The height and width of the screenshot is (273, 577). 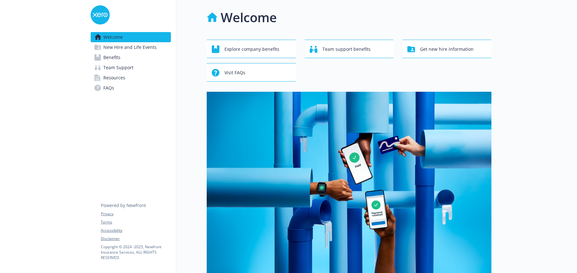 I want to click on button: Explore company benefits, so click(x=251, y=49).